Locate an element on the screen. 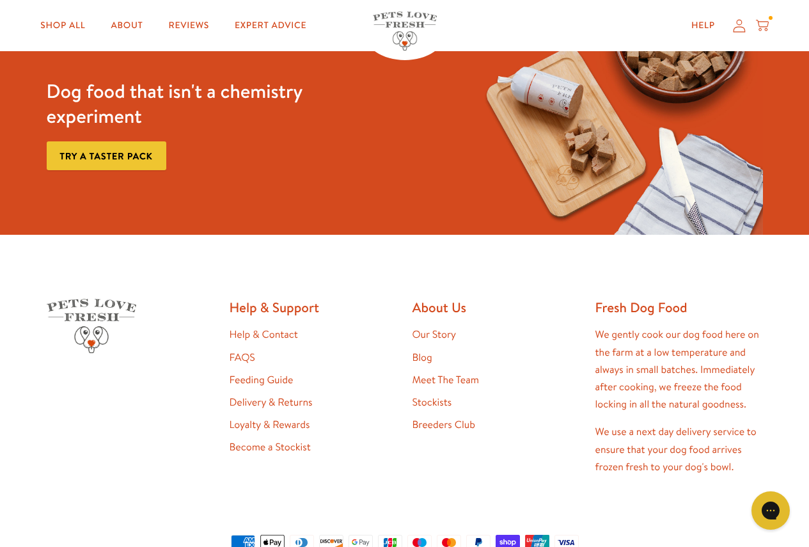 Image resolution: width=809 pixels, height=547 pixels. a: Try a taster pack is located at coordinates (106, 155).